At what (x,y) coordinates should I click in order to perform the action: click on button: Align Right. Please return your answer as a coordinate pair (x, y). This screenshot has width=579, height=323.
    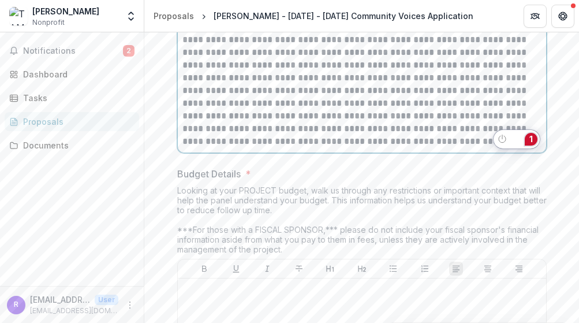
    Looking at the image, I should click on (519, 268).